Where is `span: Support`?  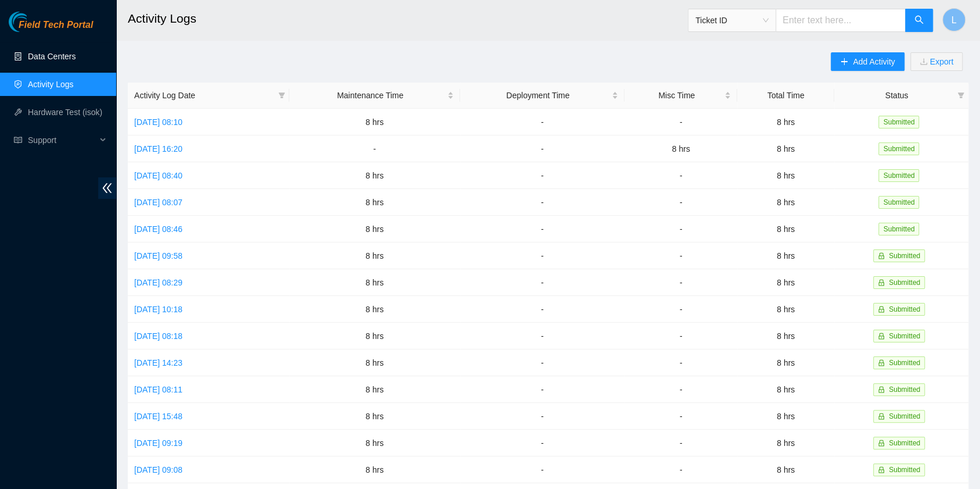
span: Support is located at coordinates (62, 140).